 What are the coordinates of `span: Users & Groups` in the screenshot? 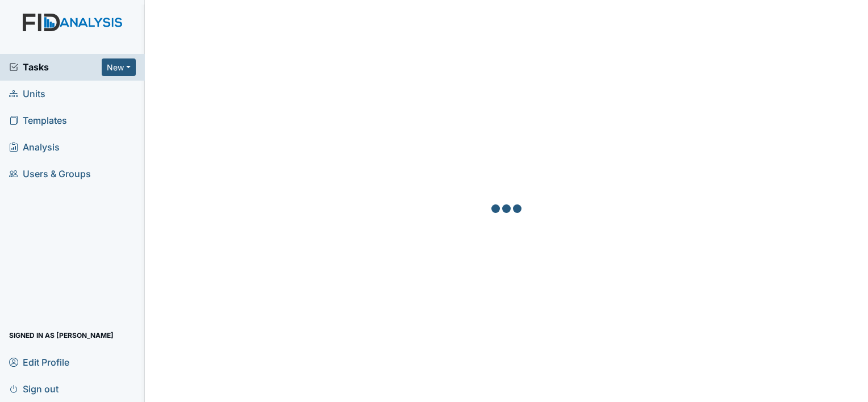 It's located at (50, 174).